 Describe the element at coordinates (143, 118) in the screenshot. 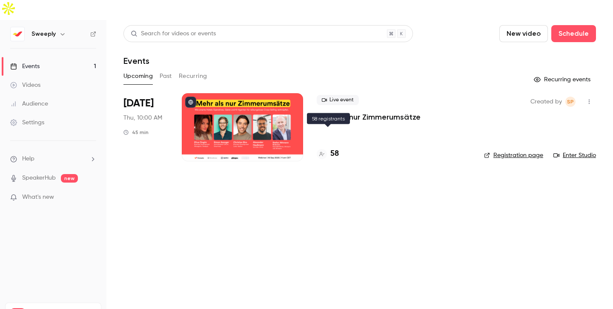

I see `span: Thu, 10:00 AM` at that location.